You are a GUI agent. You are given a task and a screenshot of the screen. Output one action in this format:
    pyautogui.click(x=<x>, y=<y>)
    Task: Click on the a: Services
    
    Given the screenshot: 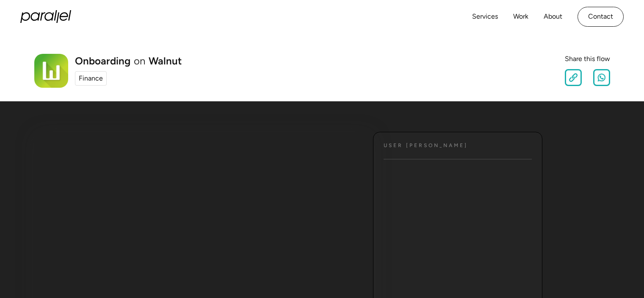 What is the action you would take?
    pyautogui.click(x=485, y=17)
    